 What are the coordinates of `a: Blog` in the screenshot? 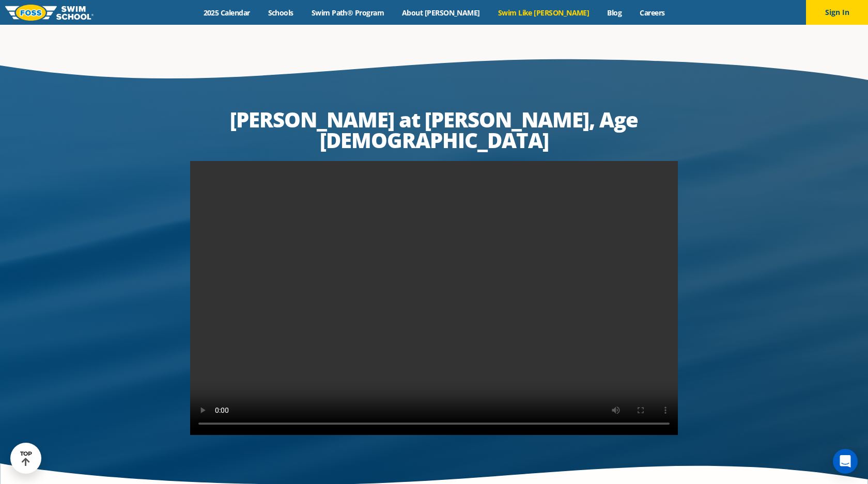 It's located at (614, 13).